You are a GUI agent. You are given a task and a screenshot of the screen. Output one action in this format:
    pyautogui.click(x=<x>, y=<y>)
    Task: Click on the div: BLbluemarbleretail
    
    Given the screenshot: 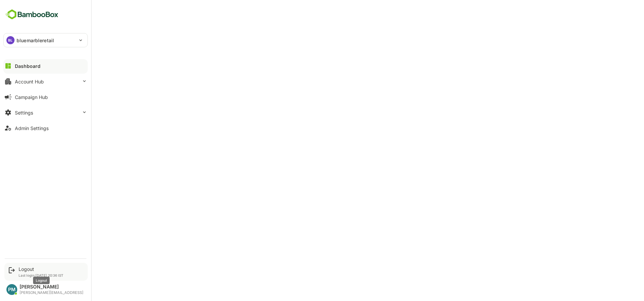 What is the action you would take?
    pyautogui.click(x=46, y=40)
    